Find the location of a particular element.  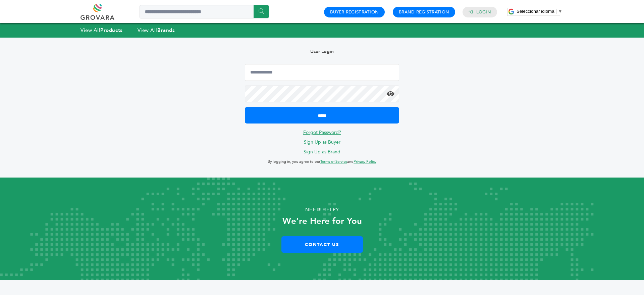

a: Login is located at coordinates (484, 12).